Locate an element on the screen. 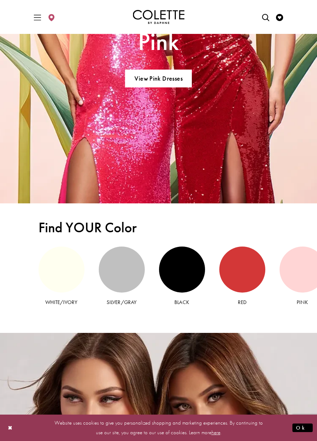 The height and width of the screenshot is (441, 317). a: View Pink Dresses is located at coordinates (159, 79).